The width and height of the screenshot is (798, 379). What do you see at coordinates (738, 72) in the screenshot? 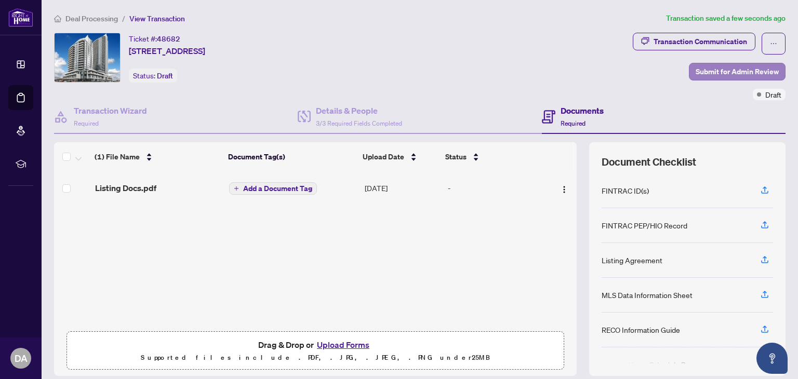
I see `span: Submit for Admin Review` at bounding box center [738, 72].